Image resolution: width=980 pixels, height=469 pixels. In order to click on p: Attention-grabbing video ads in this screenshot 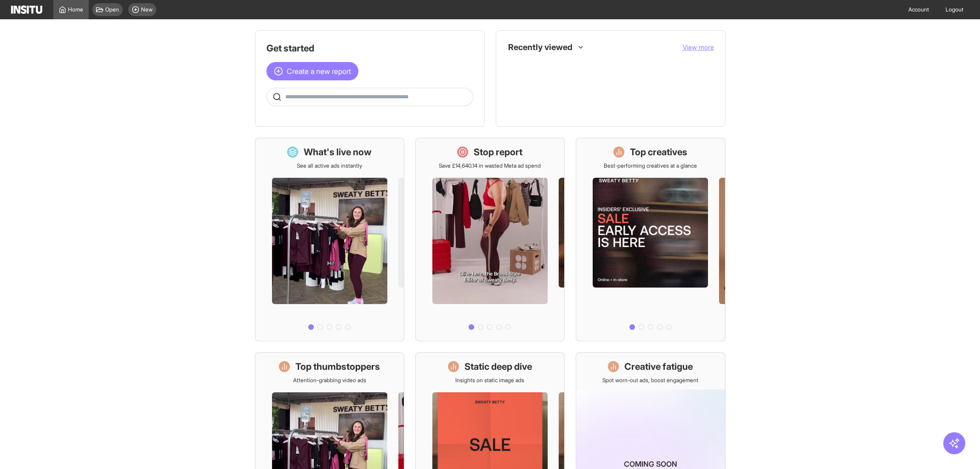, I will do `click(330, 381)`.